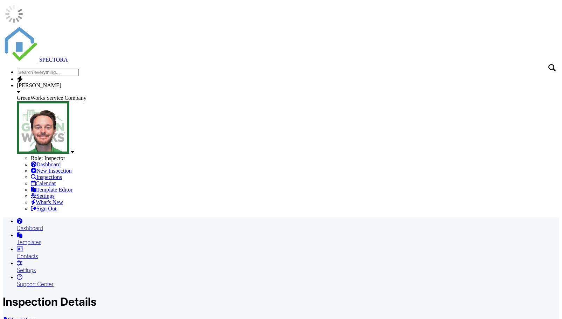 This screenshot has height=319, width=562. What do you see at coordinates (46, 177) in the screenshot?
I see `a: Inspections` at bounding box center [46, 177].